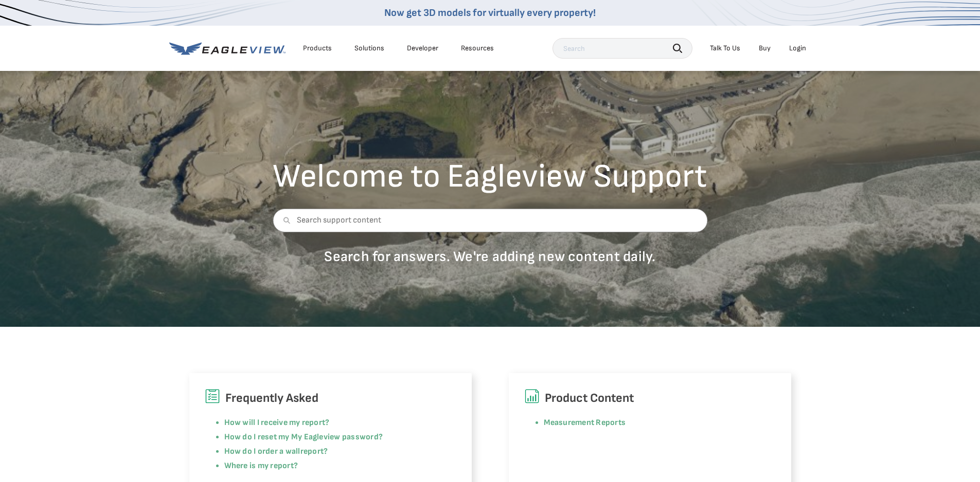 The height and width of the screenshot is (482, 980). I want to click on h2: Welcome to Eagleview Support, so click(490, 177).